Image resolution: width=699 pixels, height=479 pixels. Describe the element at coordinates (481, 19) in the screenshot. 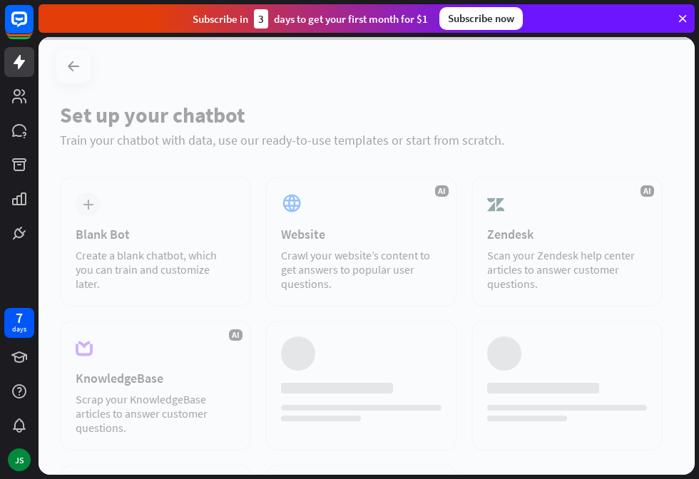

I see `div: Subscribe now` at that location.